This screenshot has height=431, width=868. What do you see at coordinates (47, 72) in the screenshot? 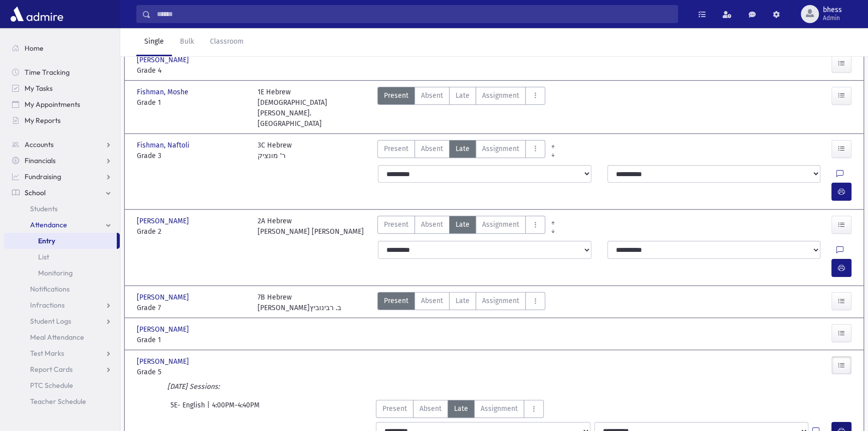
I see `span: Time Tracking` at bounding box center [47, 72].